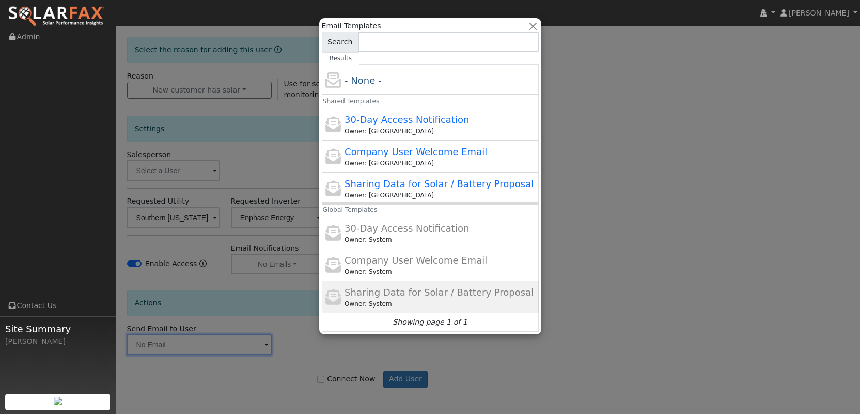 The width and height of the screenshot is (860, 414). Describe the element at coordinates (323, 210) in the screenshot. I see `h6: Global Templates` at that location.